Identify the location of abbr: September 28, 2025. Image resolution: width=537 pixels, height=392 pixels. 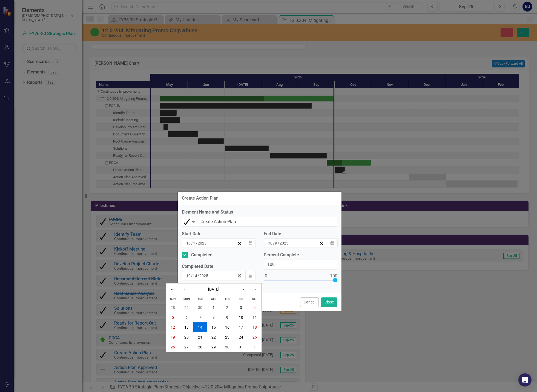
(173, 308).